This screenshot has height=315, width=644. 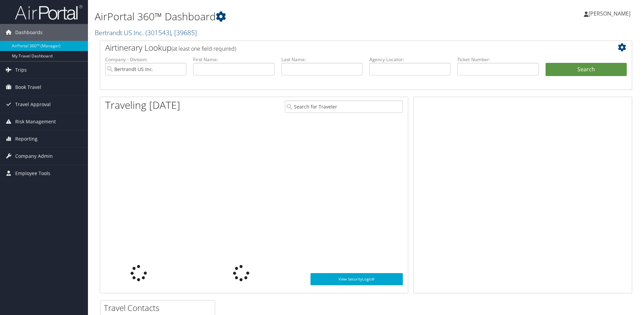 What do you see at coordinates (146, 33) in the screenshot?
I see `a: Bertrandt US Inc.` at bounding box center [146, 33].